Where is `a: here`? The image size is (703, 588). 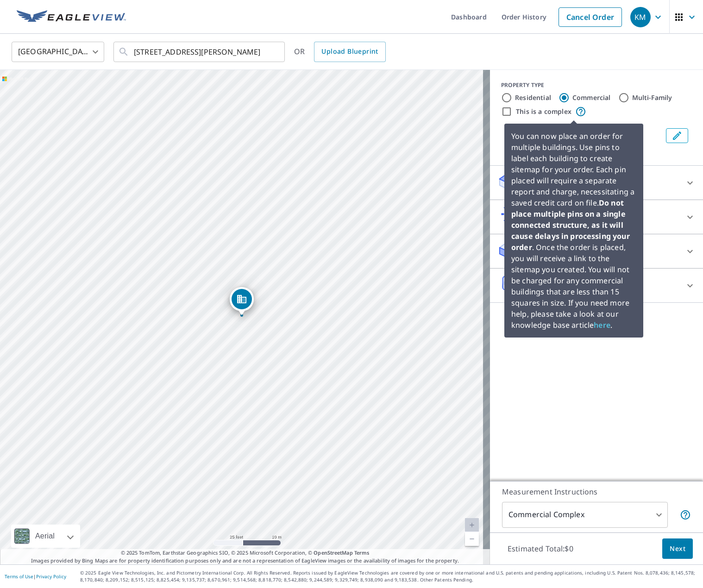
a: here is located at coordinates (602, 325).